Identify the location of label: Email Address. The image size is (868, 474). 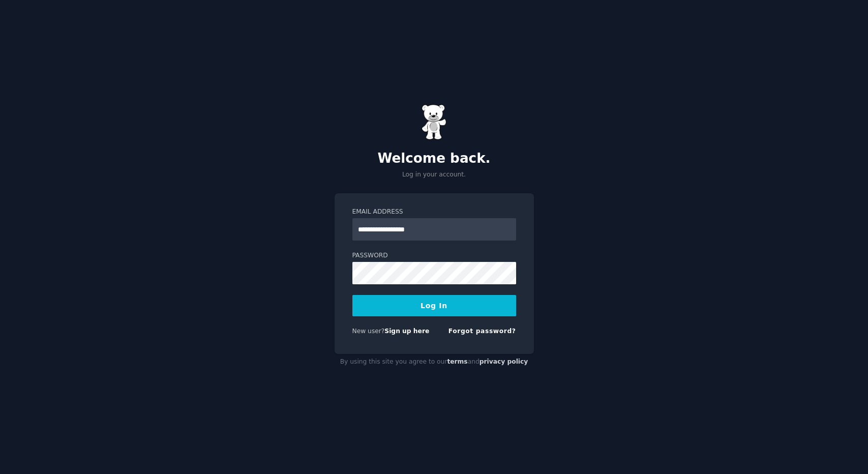
(434, 212).